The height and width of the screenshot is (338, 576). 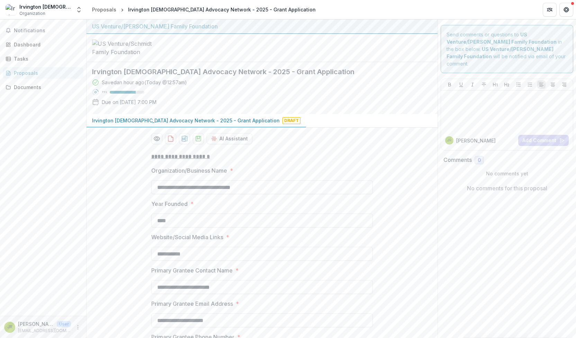 What do you see at coordinates (507, 85) in the screenshot?
I see `button: Heading 2` at bounding box center [507, 85].